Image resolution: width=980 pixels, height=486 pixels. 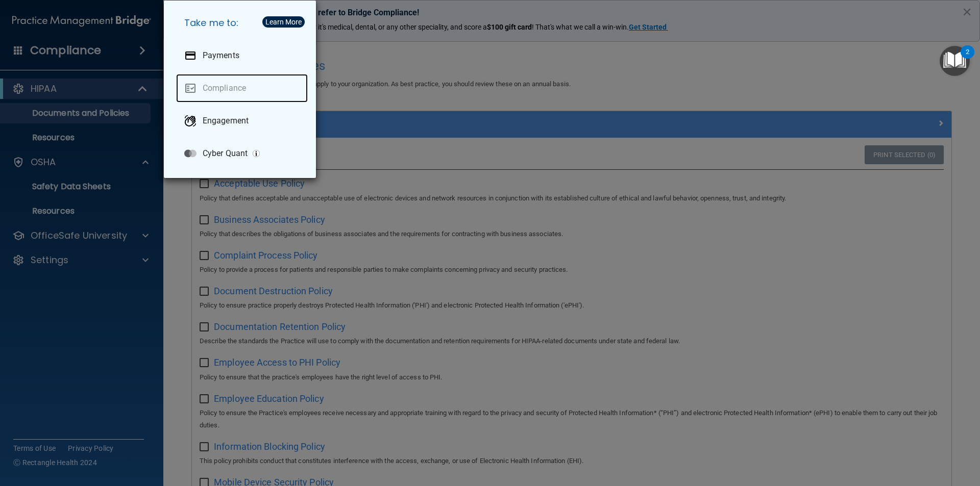 What do you see at coordinates (226, 121) in the screenshot?
I see `p: Engagement` at bounding box center [226, 121].